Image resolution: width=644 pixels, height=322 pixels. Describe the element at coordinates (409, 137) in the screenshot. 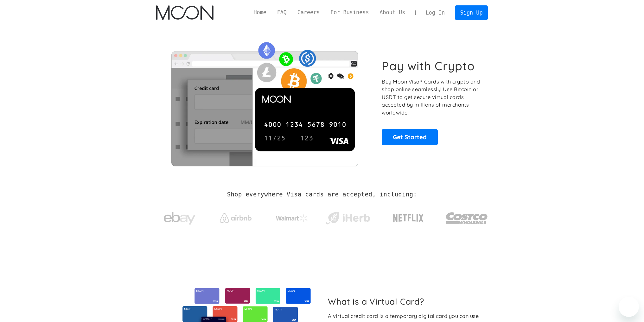

I see `a: Get Started` at that location.